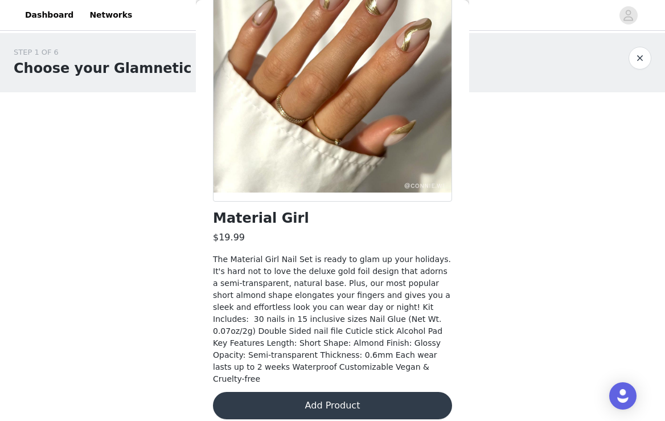 The width and height of the screenshot is (665, 421). I want to click on h1: Material Girl, so click(261, 218).